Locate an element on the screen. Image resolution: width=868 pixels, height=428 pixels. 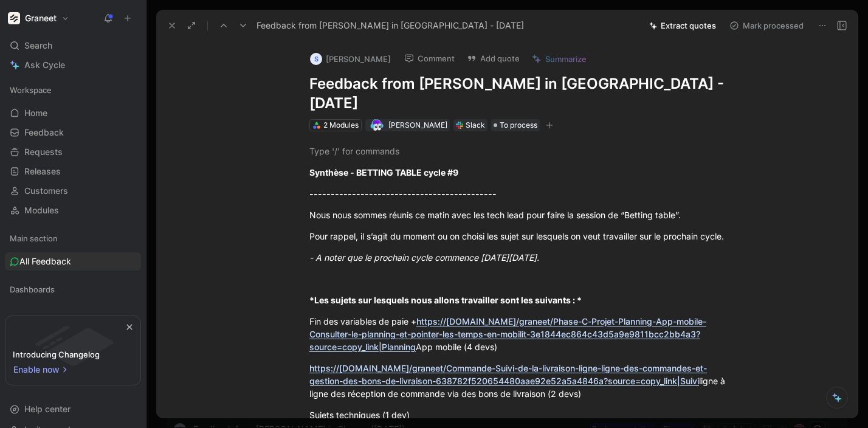
span: To process is located at coordinates (518, 125).